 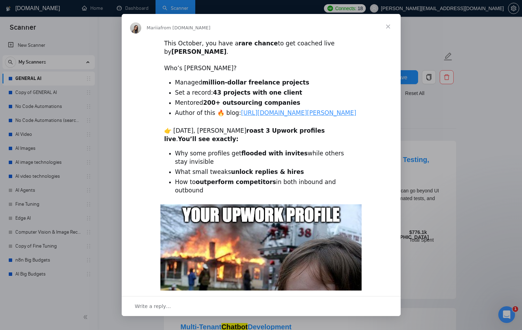 What do you see at coordinates (153, 306) in the screenshot?
I see `span: Write a reply…` at bounding box center [153, 306].